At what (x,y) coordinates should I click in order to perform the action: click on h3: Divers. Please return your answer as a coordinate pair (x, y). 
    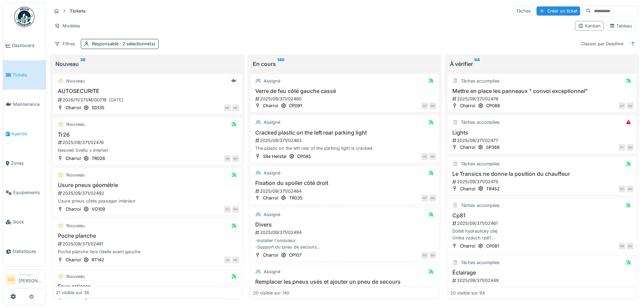
    Looking at the image, I should click on (345, 224).